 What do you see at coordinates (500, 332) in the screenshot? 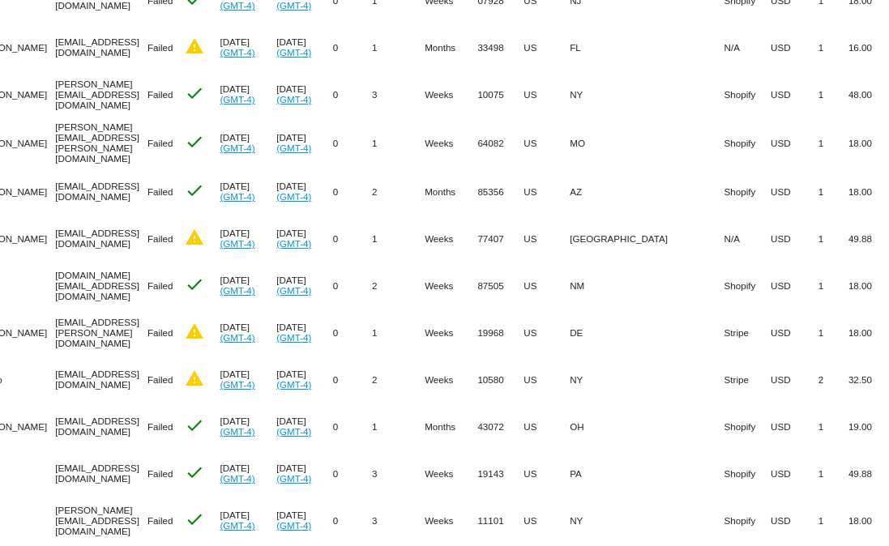
I see `mat-cell: 19968` at bounding box center [500, 332].